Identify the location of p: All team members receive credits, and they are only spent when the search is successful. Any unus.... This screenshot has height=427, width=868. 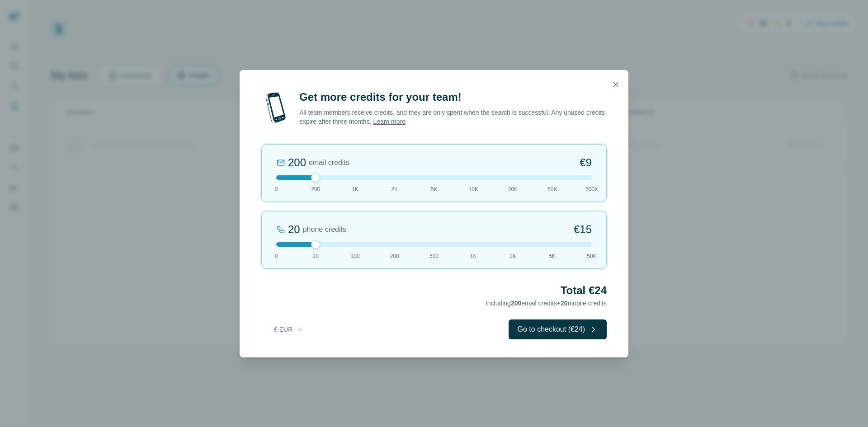
(453, 117).